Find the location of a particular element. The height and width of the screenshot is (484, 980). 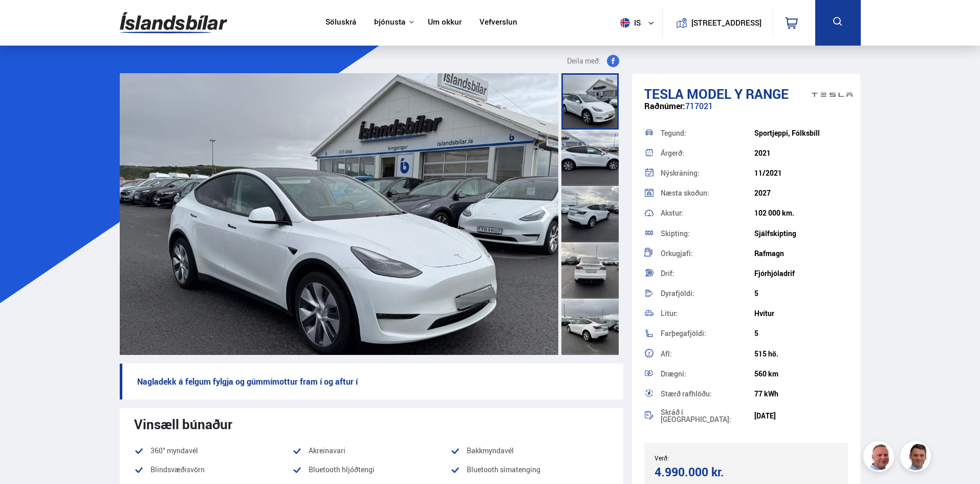

div: Nýskráning: is located at coordinates (707, 173).